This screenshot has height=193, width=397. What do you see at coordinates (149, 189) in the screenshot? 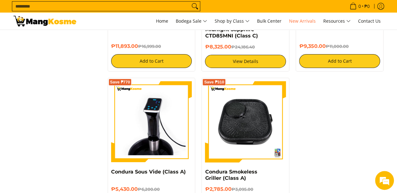
I see `del: ₱6,200.00` at bounding box center [149, 189].